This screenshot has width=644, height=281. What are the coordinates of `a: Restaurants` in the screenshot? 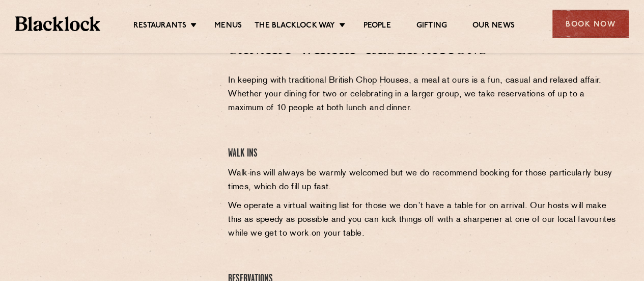 It's located at (160, 26).